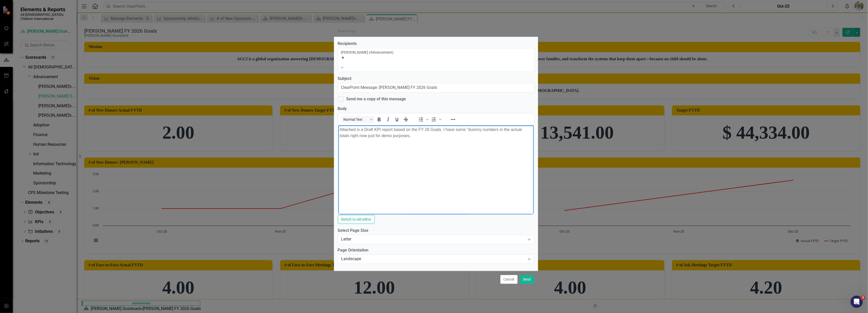 This screenshot has height=313, width=868. What do you see at coordinates (376, 99) in the screenshot?
I see `div: Send me a copy of this message` at bounding box center [376, 99].